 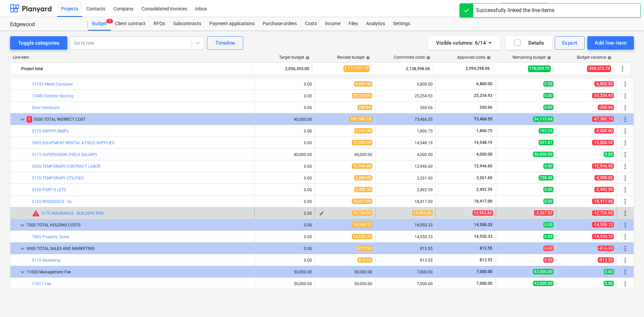 What do you see at coordinates (52, 96) in the screenshot?
I see `a: 13480 Exterior Slatting` at bounding box center [52, 96].